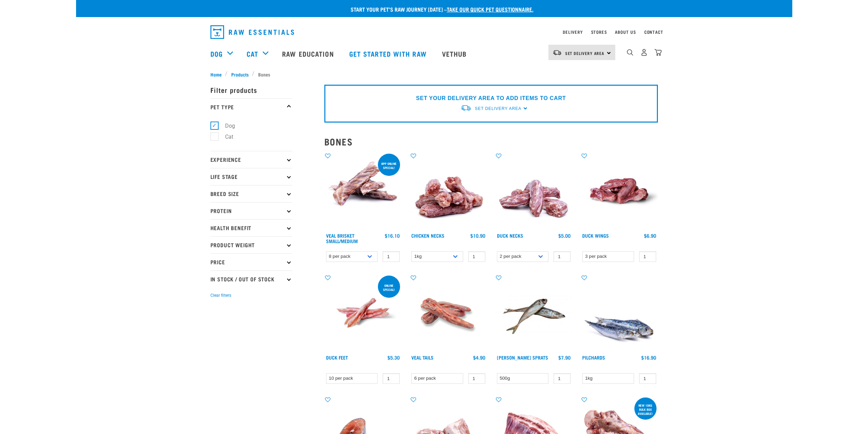  Describe the element at coordinates (363, 191) in the screenshot. I see `img: 1207 Veal Brisket 4pp 01` at that location.